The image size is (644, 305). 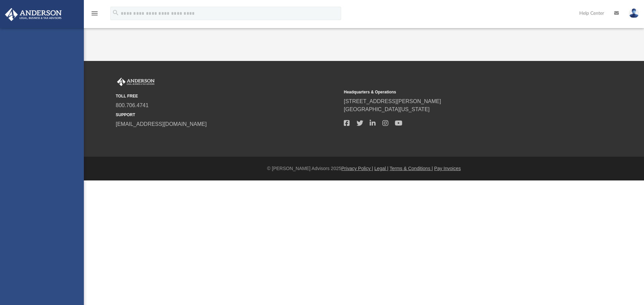 I want to click on i: search, so click(x=115, y=13).